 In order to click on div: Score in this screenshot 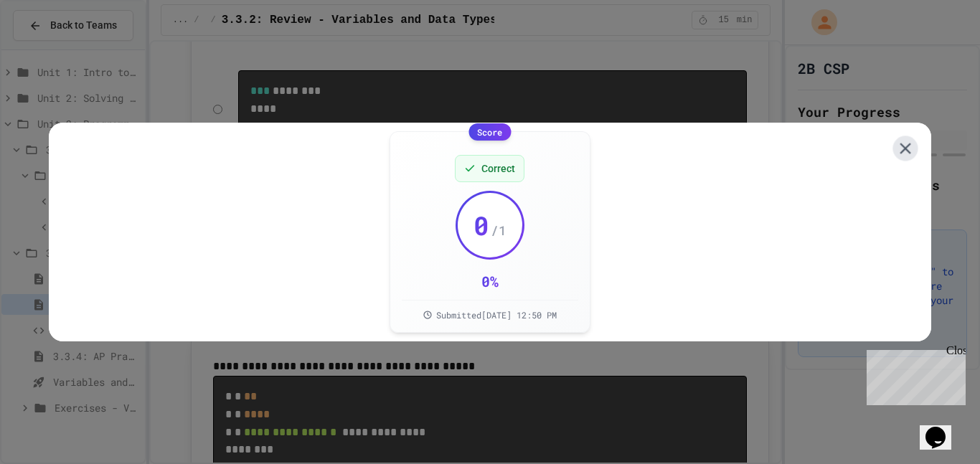, I will do `click(490, 132)`.